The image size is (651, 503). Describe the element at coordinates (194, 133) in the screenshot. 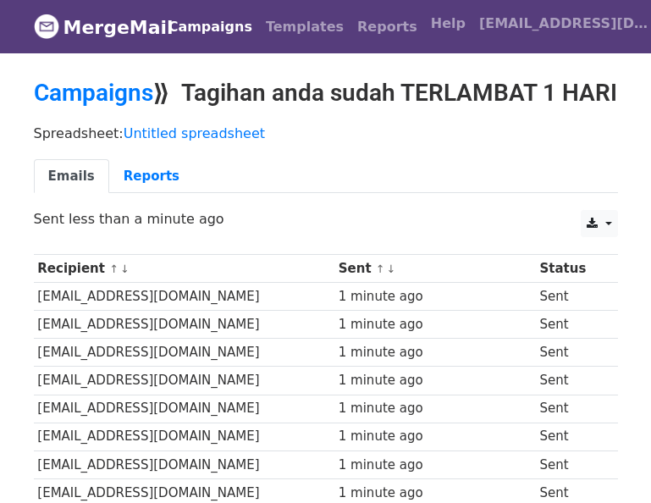

I see `a: Untitled spreadsheet` at that location.